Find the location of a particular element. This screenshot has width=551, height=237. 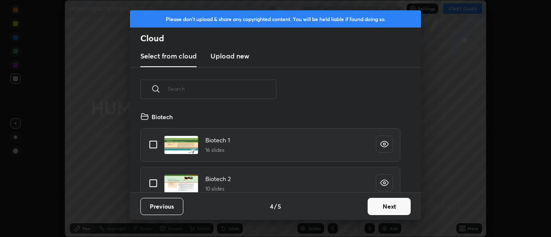

h4: 4 is located at coordinates (272, 206).